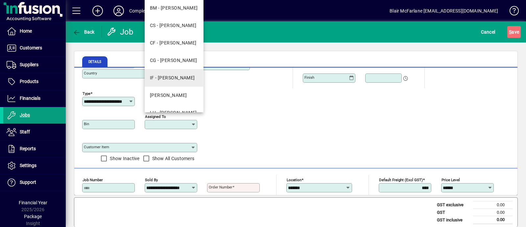 The width and height of the screenshot is (526, 227). Describe the element at coordinates (510, 32) in the screenshot. I see `span: S` at that location.